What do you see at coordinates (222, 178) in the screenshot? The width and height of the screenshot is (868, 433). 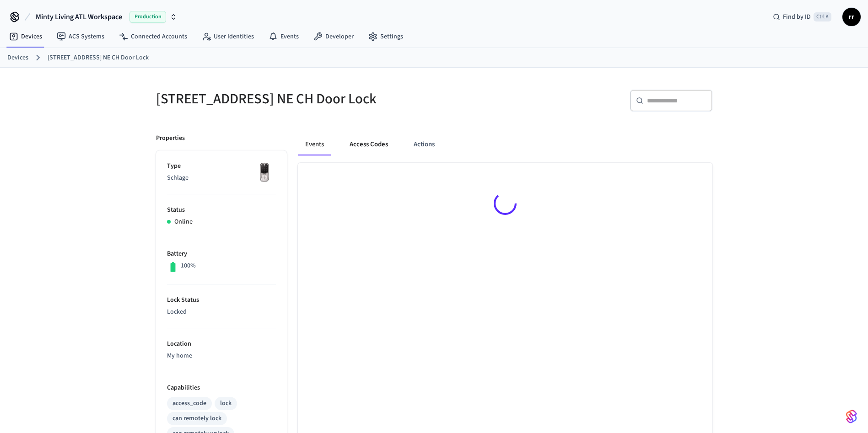 I see `p: Schlage` at bounding box center [222, 178].